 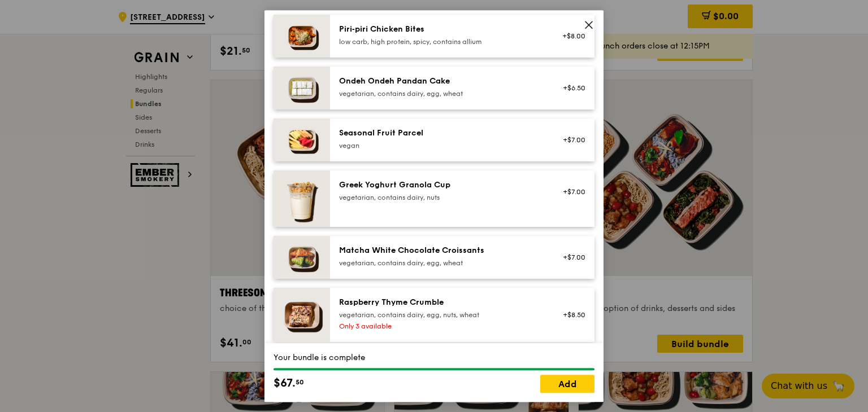 What do you see at coordinates (440, 303) in the screenshot?
I see `div: Raspberry Thyme Crumble` at bounding box center [440, 303].